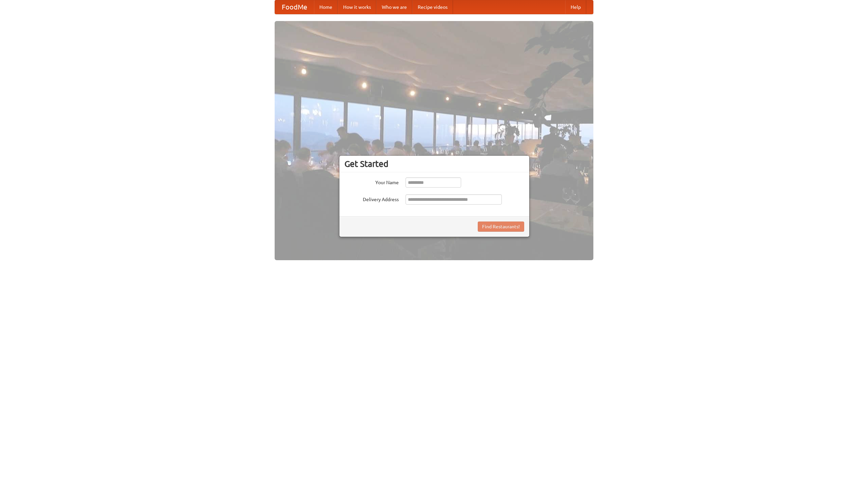 Image resolution: width=868 pixels, height=480 pixels. What do you see at coordinates (394, 7) in the screenshot?
I see `a: Who we are` at bounding box center [394, 7].